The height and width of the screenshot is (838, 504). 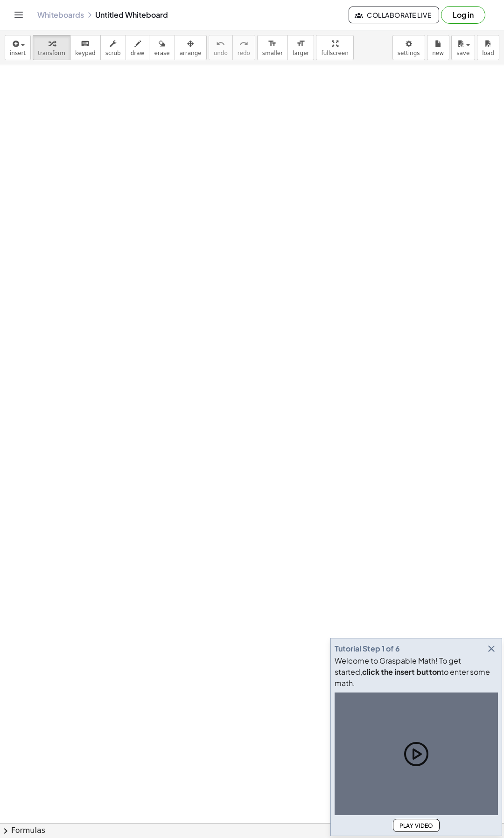 What do you see at coordinates (61, 15) in the screenshot?
I see `a: Whiteboards` at bounding box center [61, 15].